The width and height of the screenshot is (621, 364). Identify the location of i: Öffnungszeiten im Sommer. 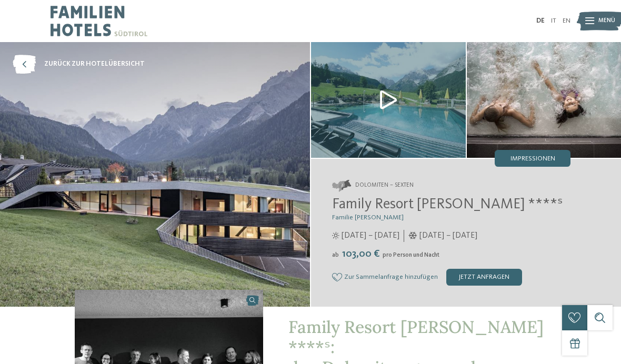
(336, 236).